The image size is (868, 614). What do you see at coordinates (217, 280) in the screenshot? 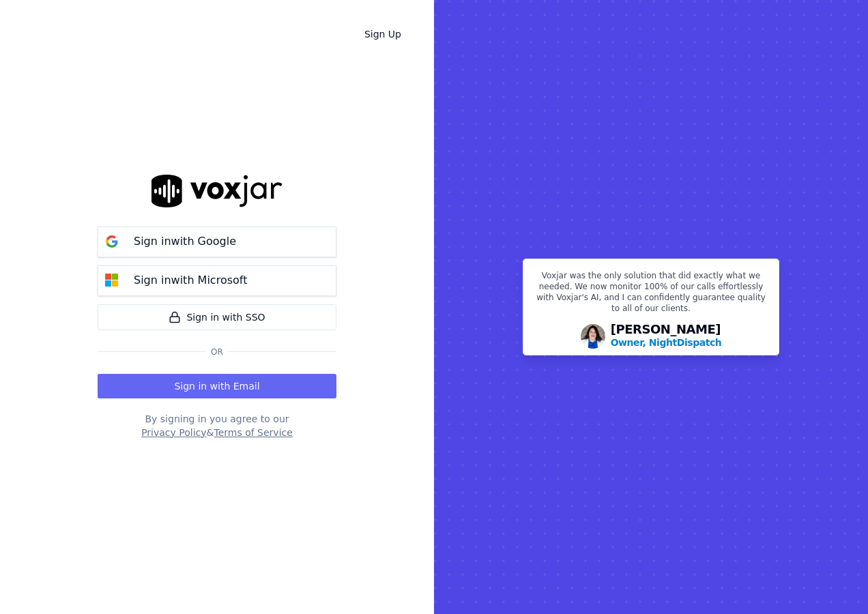
I see `button: Sign inwith Microsoft` at bounding box center [217, 280].